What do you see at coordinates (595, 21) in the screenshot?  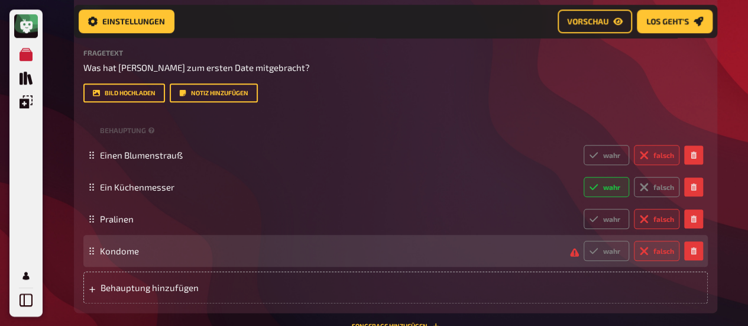 I see `a: Vorschau` at bounding box center [595, 21].